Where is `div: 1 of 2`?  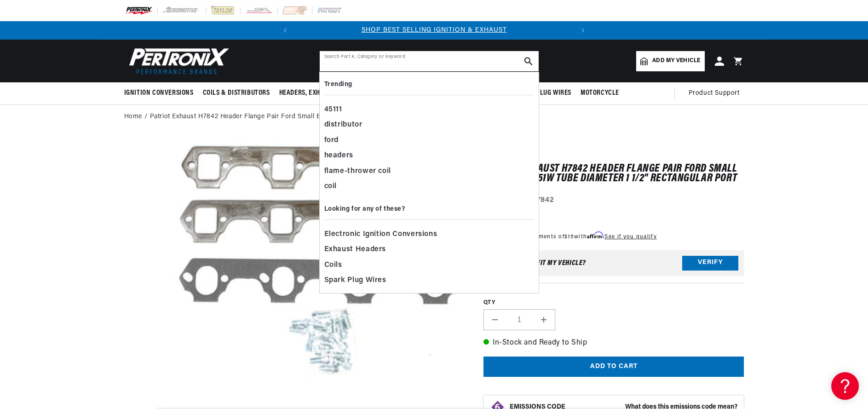
div: 1 of 2 is located at coordinates (433, 30).